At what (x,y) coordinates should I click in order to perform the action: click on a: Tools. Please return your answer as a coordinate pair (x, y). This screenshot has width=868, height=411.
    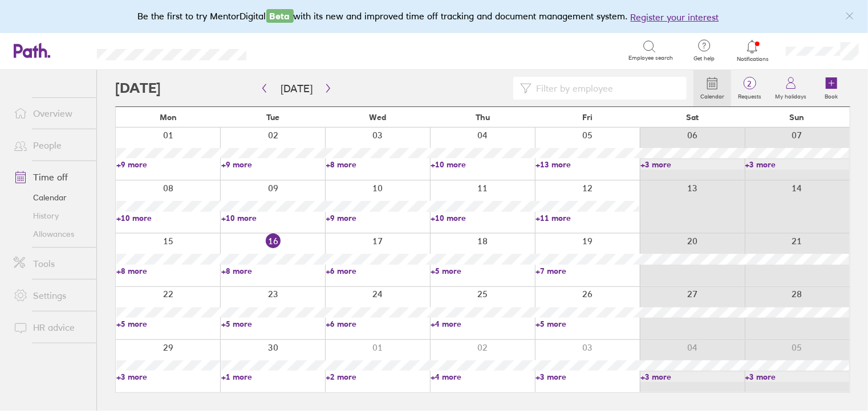
    Looking at the image, I should click on (50, 264).